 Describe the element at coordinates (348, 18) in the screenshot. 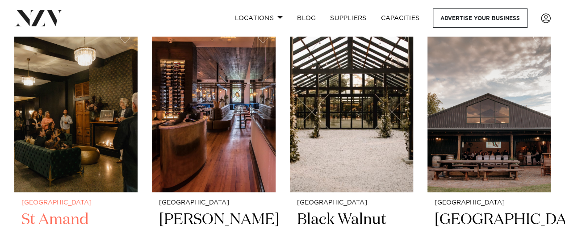

I see `a: SUPPLIERS` at that location.